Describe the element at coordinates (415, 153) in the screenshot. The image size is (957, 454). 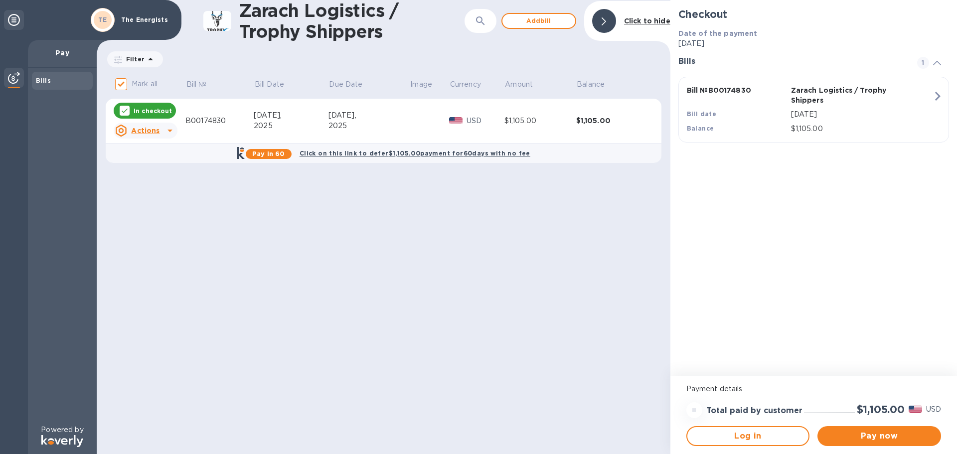
I see `b: Click on this link to defer $1,105.00 payment for 60 days with no fee` at that location.